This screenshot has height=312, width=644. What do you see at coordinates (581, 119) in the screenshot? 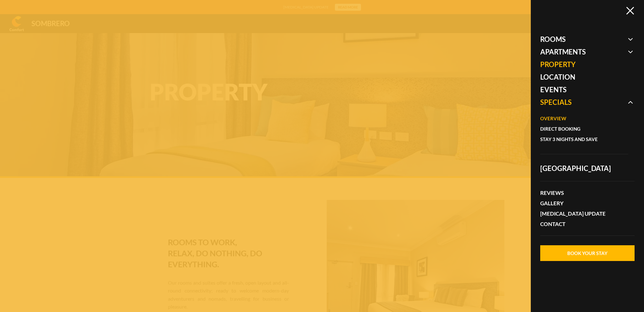
I see `a: Overview` at bounding box center [581, 119].